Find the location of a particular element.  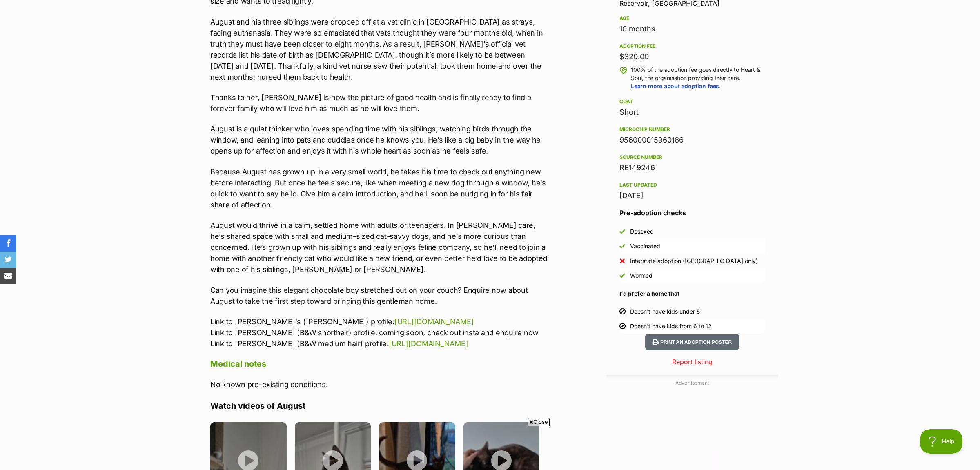

a: Report listing is located at coordinates (692, 362).